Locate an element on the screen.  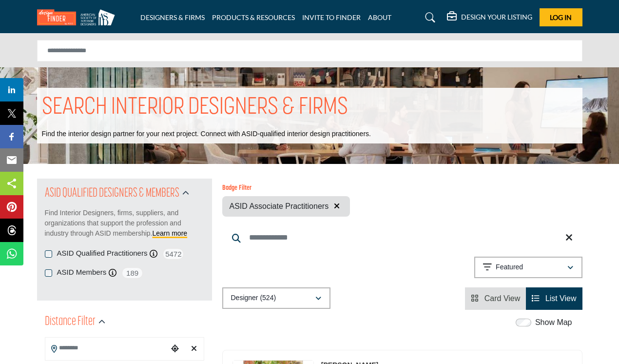
h5: DESIGN YOUR LISTING is located at coordinates (496, 17).